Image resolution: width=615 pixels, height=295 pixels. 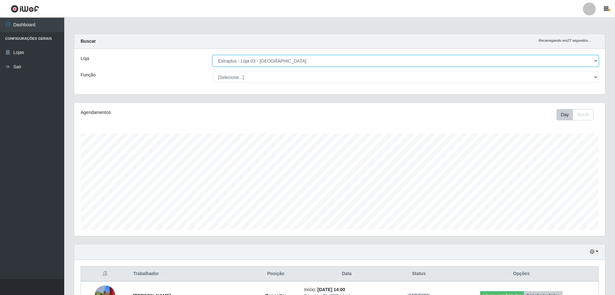 What do you see at coordinates (276, 274) in the screenshot?
I see `th: Posição` at bounding box center [276, 274].